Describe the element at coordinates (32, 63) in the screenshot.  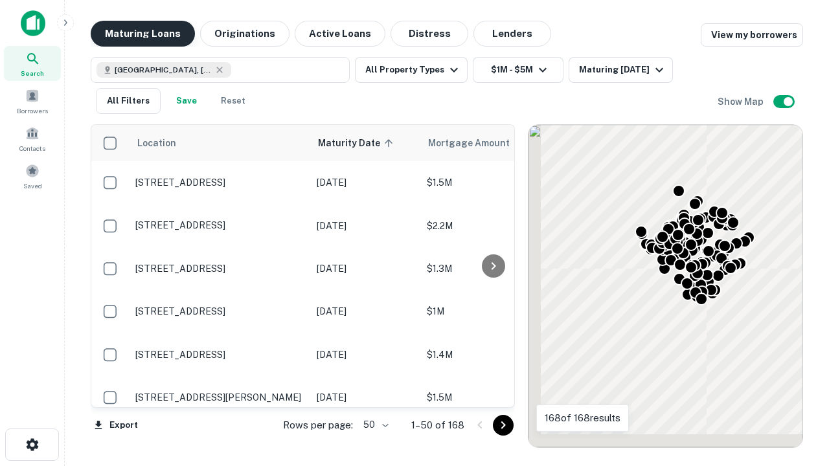
I see `div: Search` at that location.